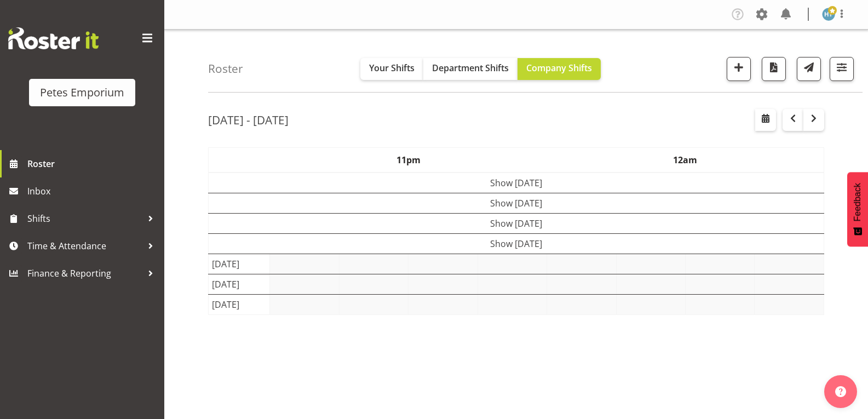  I want to click on img: Rosterit website logo, so click(53, 39).